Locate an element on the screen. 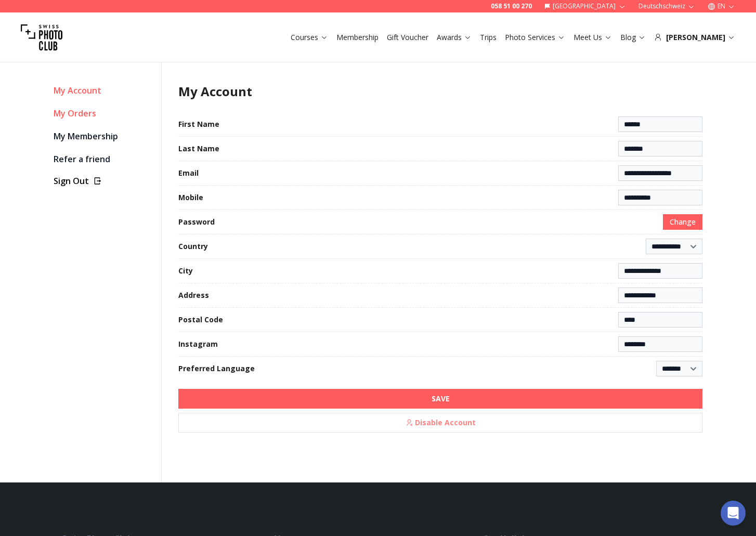 This screenshot has width=756, height=536. a: My Orders is located at coordinates (103, 113).